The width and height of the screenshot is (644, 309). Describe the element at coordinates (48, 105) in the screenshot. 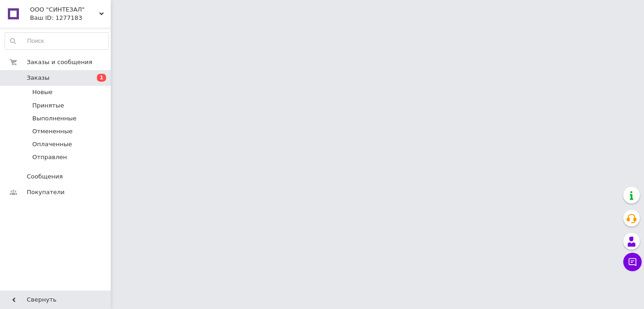

I see `span: Принятые` at that location.